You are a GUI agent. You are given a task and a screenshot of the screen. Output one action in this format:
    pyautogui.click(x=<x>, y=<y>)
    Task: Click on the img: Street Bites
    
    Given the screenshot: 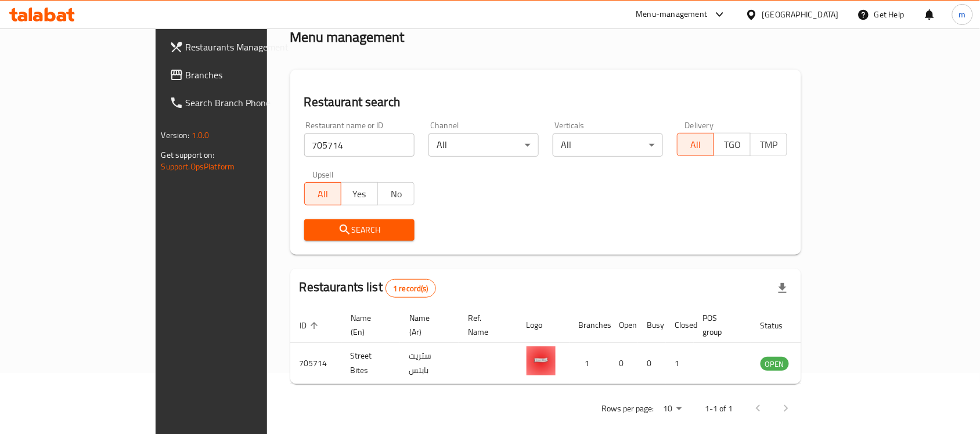 What is the action you would take?
    pyautogui.click(x=541, y=361)
    